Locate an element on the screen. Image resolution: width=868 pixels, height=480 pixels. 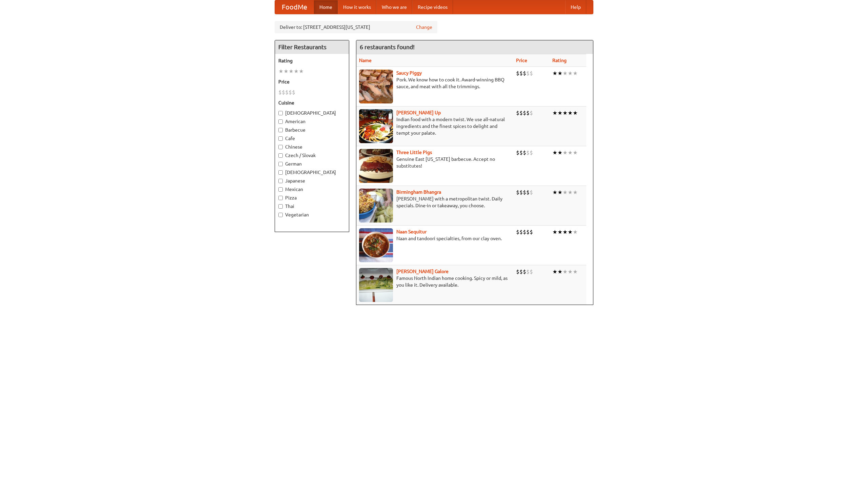
p: Naan and tandoori specialties, from our clay oven. is located at coordinates (435, 238).